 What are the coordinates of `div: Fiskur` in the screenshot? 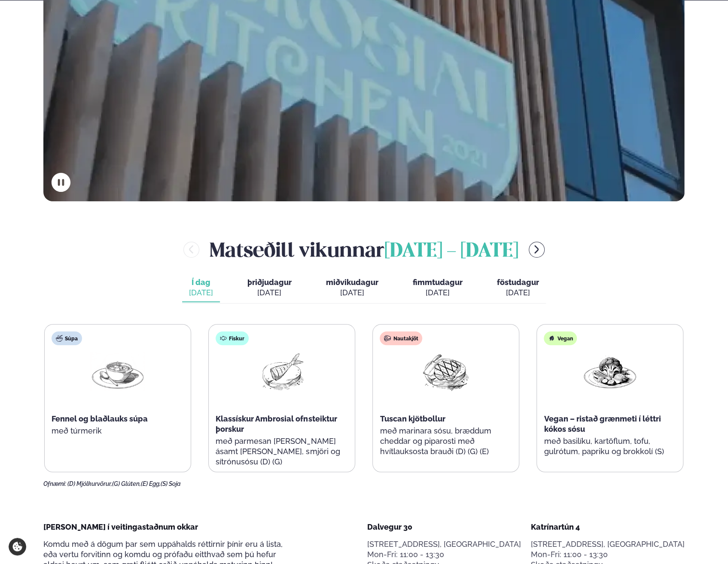 It's located at (232, 338).